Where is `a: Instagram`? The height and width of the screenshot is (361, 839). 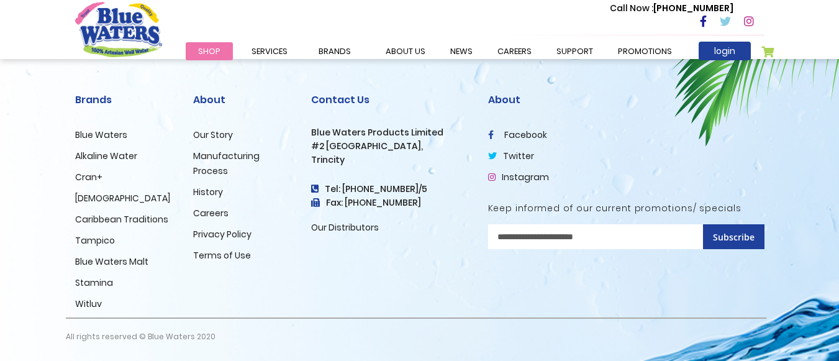
a: Instagram is located at coordinates (519, 177).